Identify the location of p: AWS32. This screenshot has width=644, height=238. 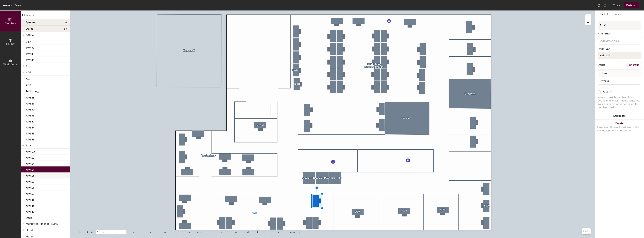
(30, 157).